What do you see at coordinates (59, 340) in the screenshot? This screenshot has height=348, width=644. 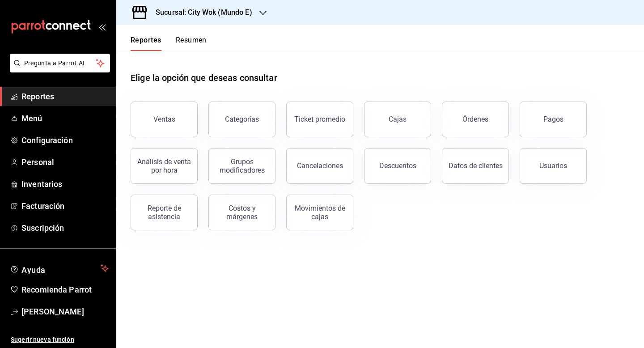 I see `span: Sugerir nueva función` at bounding box center [59, 340].